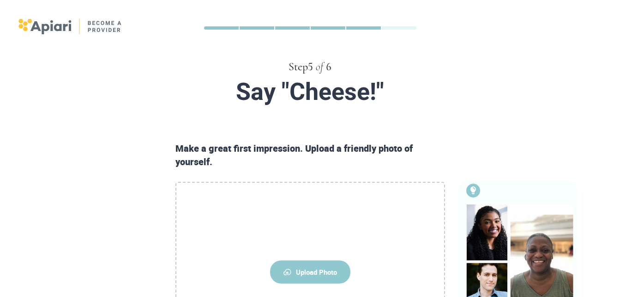  Describe the element at coordinates (310, 272) in the screenshot. I see `span: Upload Photo` at that location.